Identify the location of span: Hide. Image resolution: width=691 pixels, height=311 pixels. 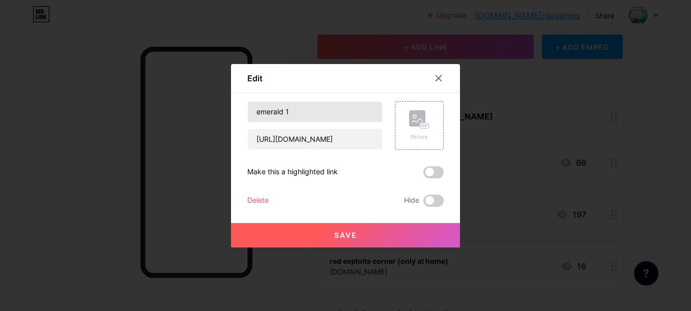
(411, 201).